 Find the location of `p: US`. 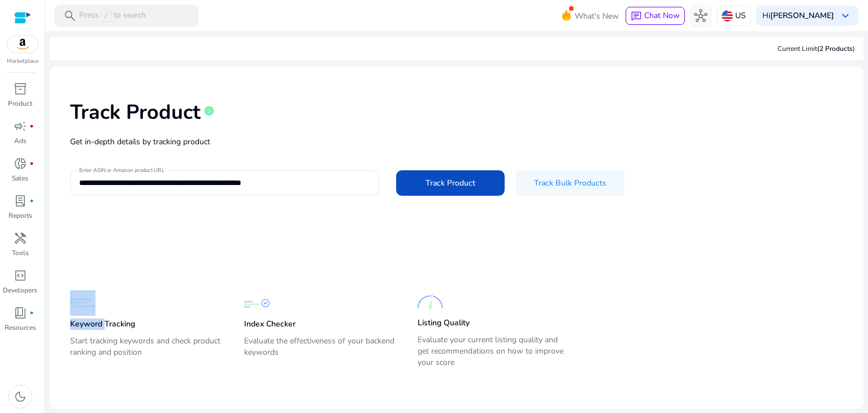

p: US is located at coordinates (740, 15).